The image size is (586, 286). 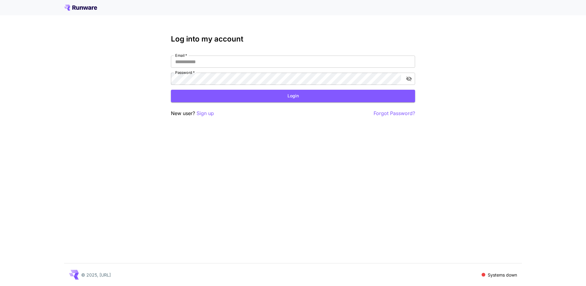 I want to click on label: Password, so click(x=185, y=72).